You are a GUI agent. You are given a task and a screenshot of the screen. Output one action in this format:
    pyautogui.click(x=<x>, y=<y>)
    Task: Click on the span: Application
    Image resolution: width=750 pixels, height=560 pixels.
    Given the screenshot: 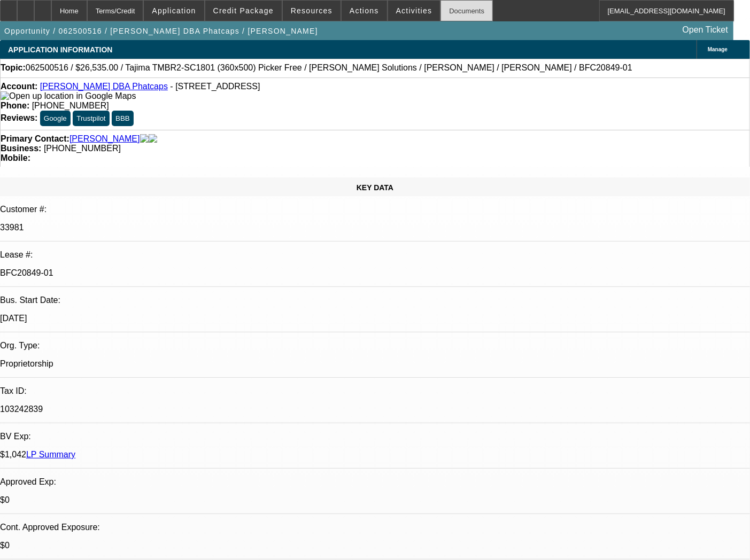 What is the action you would take?
    pyautogui.click(x=174, y=11)
    